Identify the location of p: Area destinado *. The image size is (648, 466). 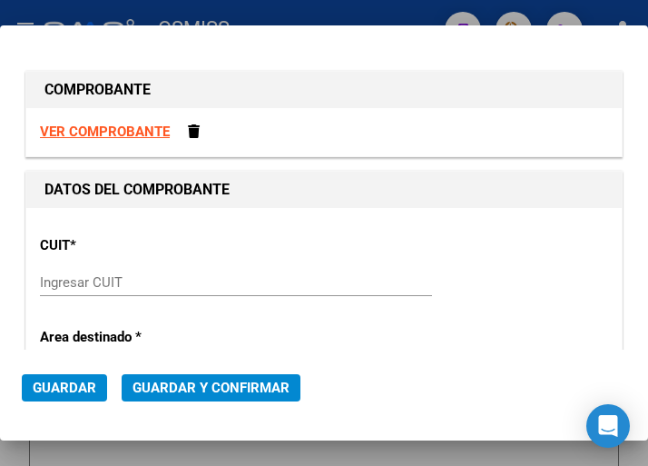
(125, 337).